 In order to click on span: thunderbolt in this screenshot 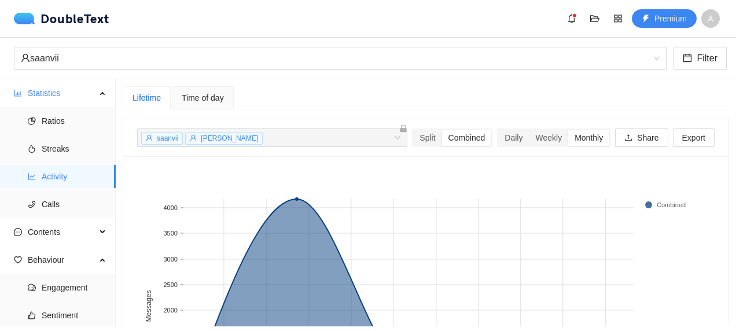, I will do `click(646, 19)`.